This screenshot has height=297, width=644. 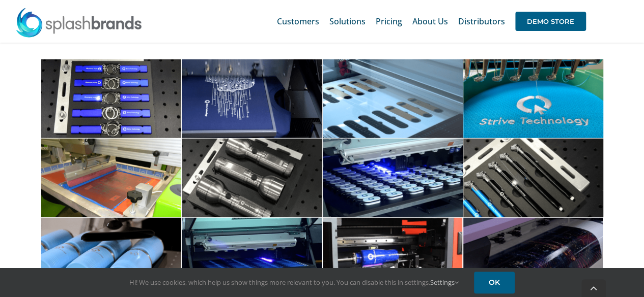 I want to click on span: Hi! We use cookies, which help us show things more relevant to you. You can disable this in setti..., so click(x=293, y=283).